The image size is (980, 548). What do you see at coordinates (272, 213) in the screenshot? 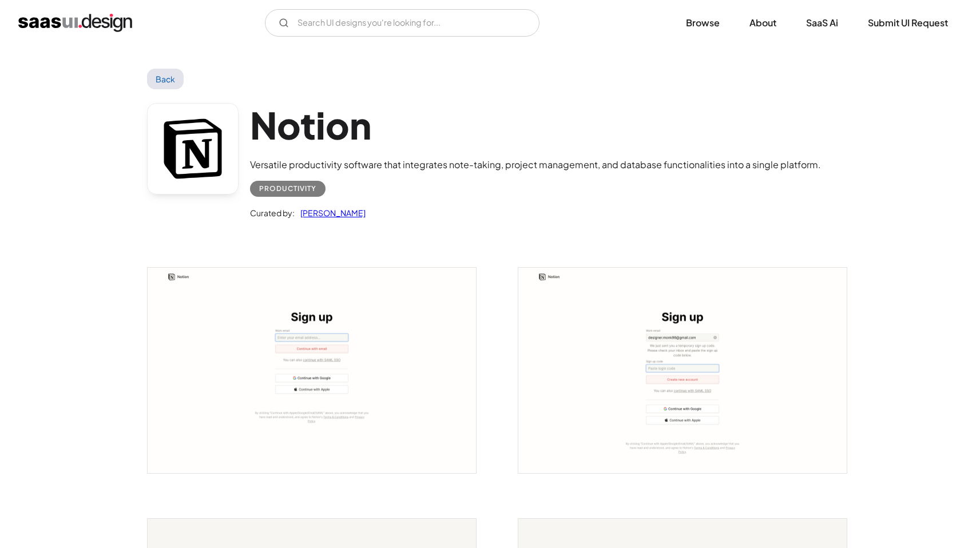
I see `div: Curated by:` at bounding box center [272, 213].